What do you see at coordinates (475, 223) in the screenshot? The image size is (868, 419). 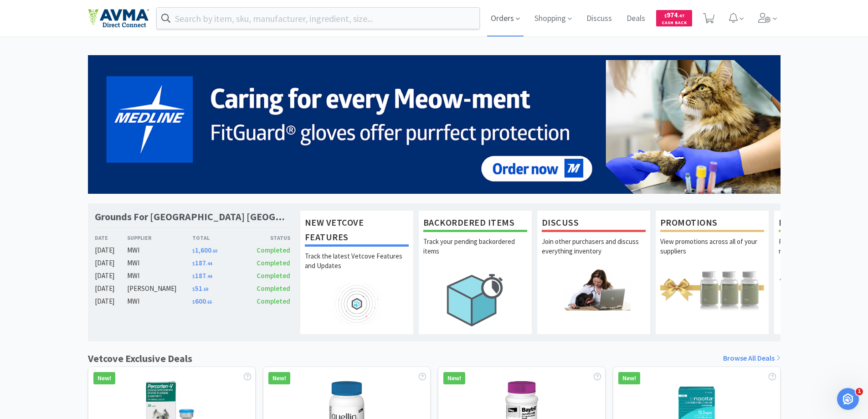 I see `h1: Backordered Items` at bounding box center [475, 223].